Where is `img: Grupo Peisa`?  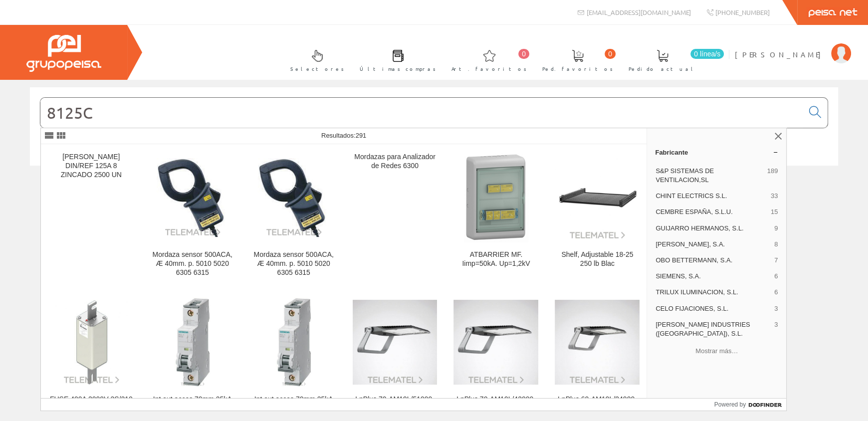 img: Grupo Peisa is located at coordinates (64, 53).